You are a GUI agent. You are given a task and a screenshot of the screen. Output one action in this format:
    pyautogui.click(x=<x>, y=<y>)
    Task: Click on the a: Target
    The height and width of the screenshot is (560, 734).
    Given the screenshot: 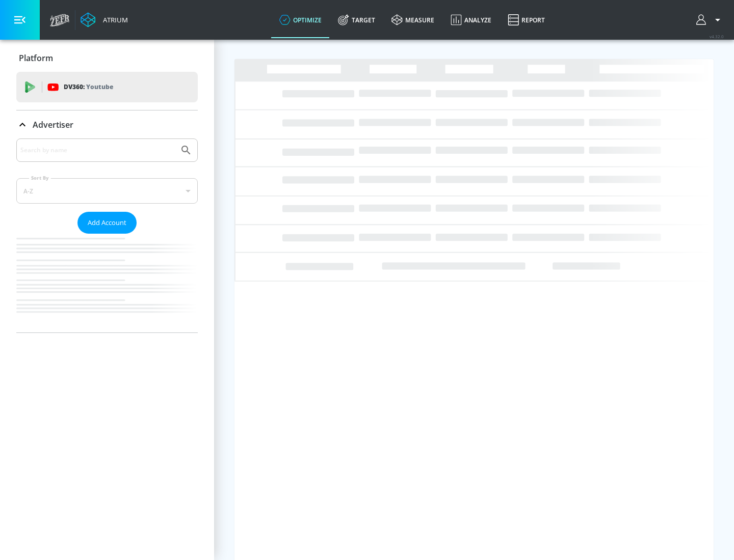 What is the action you would take?
    pyautogui.click(x=357, y=20)
    